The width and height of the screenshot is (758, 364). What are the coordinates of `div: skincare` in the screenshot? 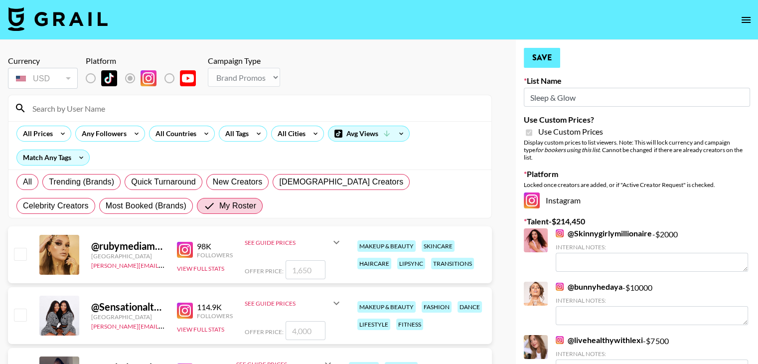 It's located at (438, 246).